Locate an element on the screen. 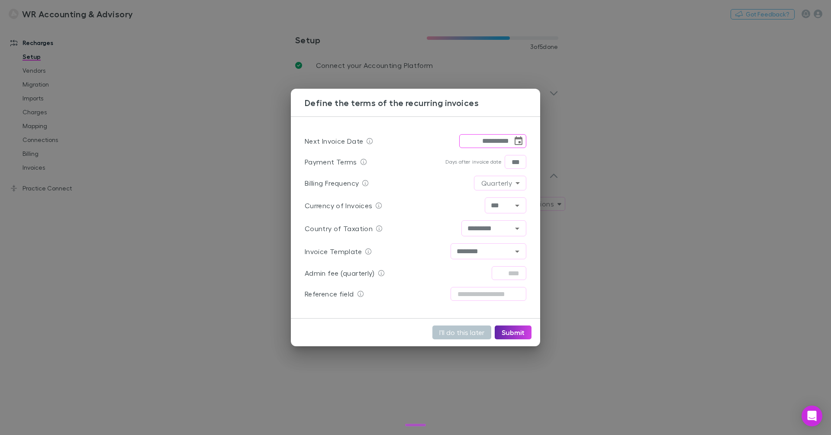  h3: Define the terms of the recurring invoices is located at coordinates (422, 103).